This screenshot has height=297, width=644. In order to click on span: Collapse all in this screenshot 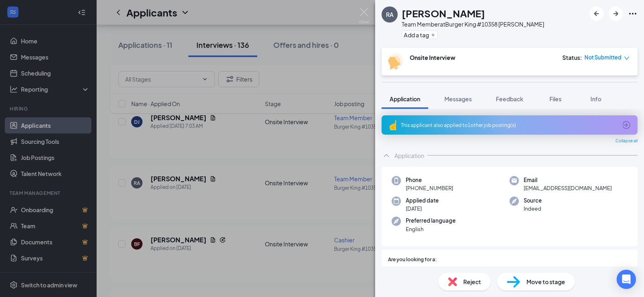, I will do `click(626, 141)`.